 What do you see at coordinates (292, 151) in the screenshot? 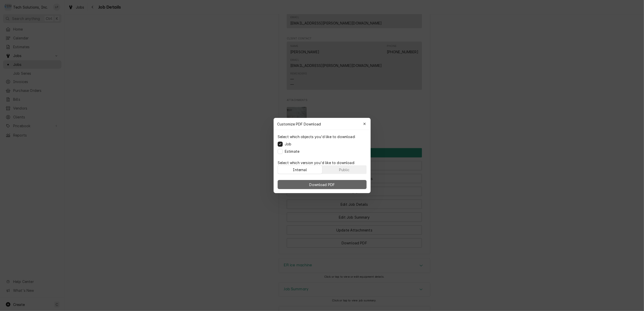
I see `label: Estimate` at bounding box center [292, 151].